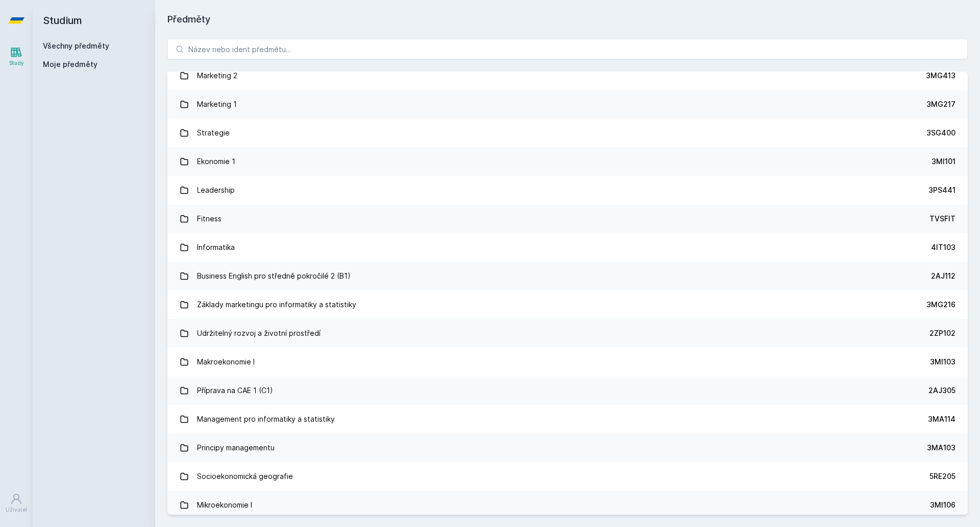  I want to click on div: Strategie, so click(213, 133).